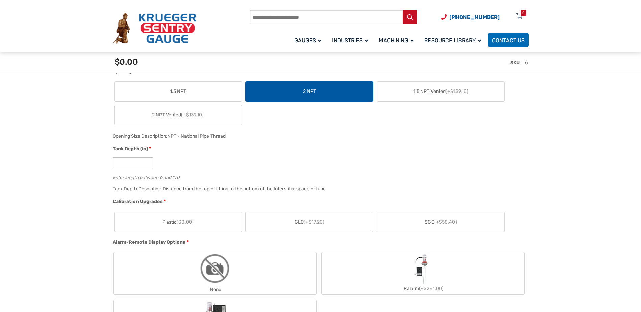 The width and height of the screenshot is (641, 312). Describe the element at coordinates (178, 115) in the screenshot. I see `span: 2 NPT Vented` at that location.